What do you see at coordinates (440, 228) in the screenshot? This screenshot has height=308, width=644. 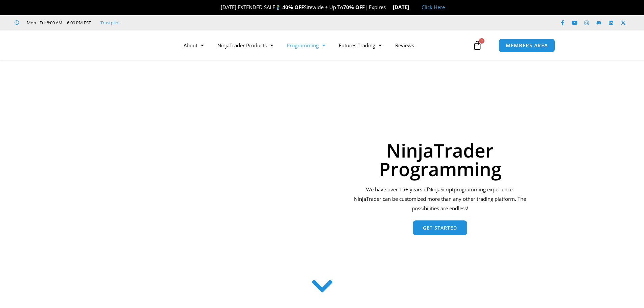 I see `a: Get Started` at bounding box center [440, 228].